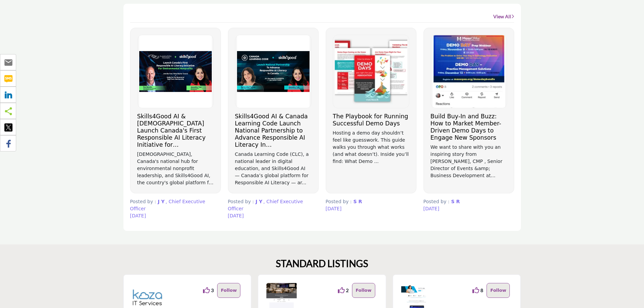  Describe the element at coordinates (482, 290) in the screenshot. I see `span: 8` at that location.